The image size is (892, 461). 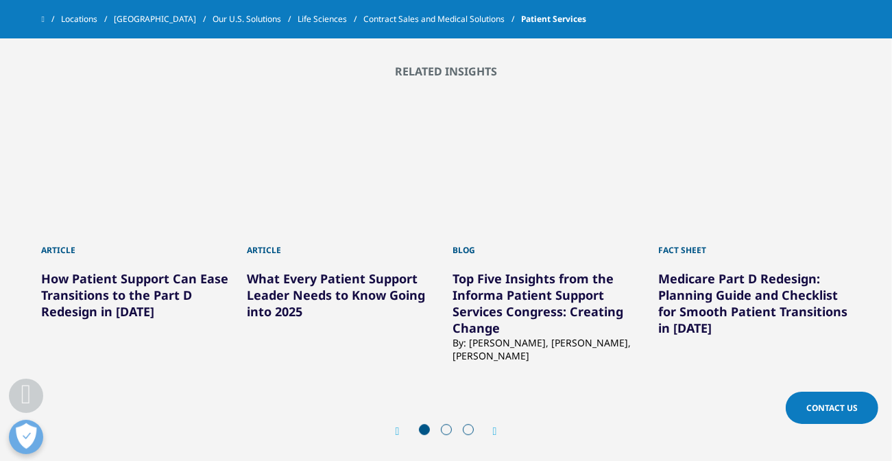 I want to click on a: What Every Patient Support Leader Needs to Know Going into 2025, so click(x=337, y=295).